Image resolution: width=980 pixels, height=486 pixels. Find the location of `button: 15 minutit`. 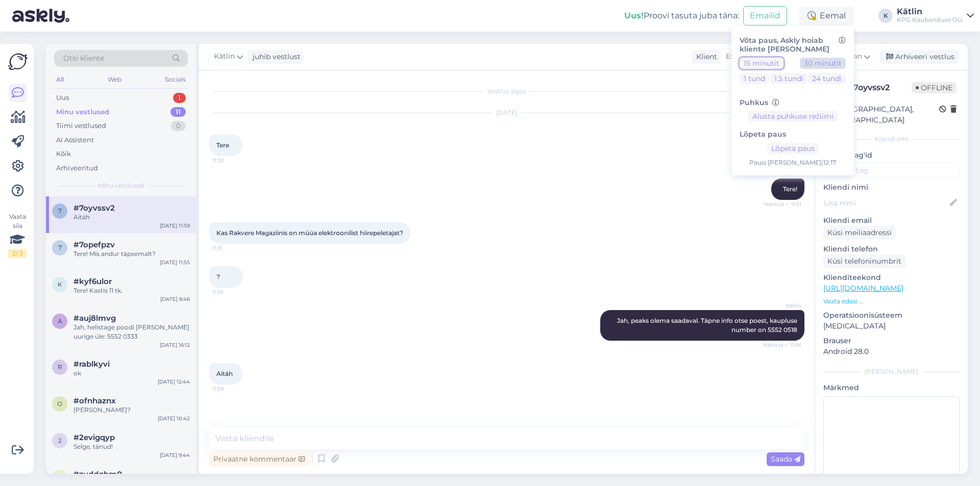

button: 15 minutit is located at coordinates (762, 64).